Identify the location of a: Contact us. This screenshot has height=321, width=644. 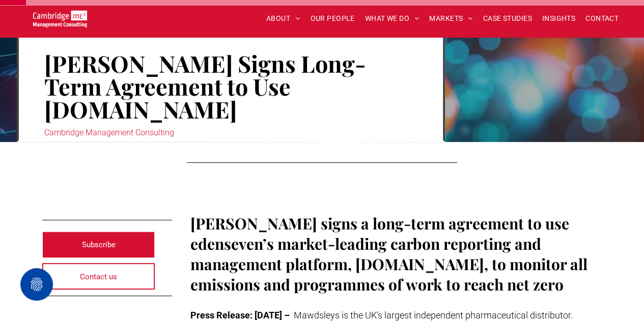
(99, 276).